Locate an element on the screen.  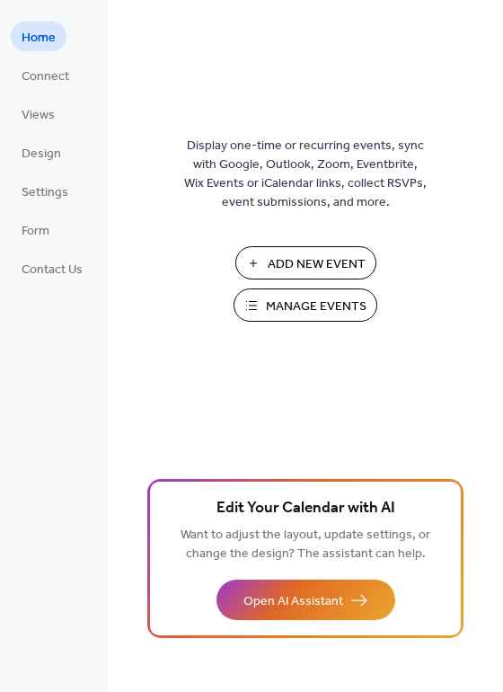
span: Connect is located at coordinates (45, 76).